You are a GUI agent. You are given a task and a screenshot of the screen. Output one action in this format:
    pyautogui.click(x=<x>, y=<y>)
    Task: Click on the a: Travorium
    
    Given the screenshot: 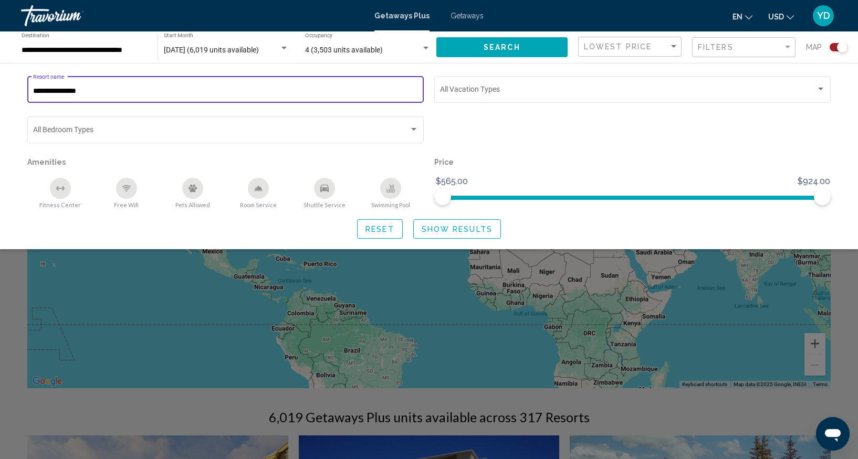 What is the action you would take?
    pyautogui.click(x=192, y=16)
    